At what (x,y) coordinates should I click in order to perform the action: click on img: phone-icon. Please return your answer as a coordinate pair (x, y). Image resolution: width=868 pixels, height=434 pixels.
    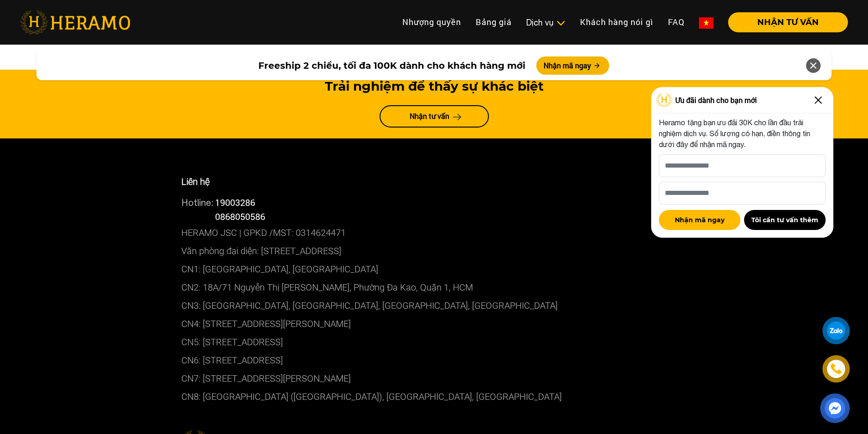
    Looking at the image, I should click on (836, 369).